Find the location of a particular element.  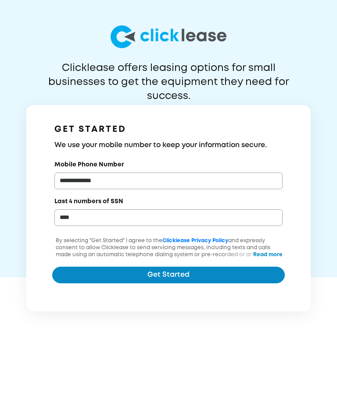

h1: GET STARTED is located at coordinates (168, 130).